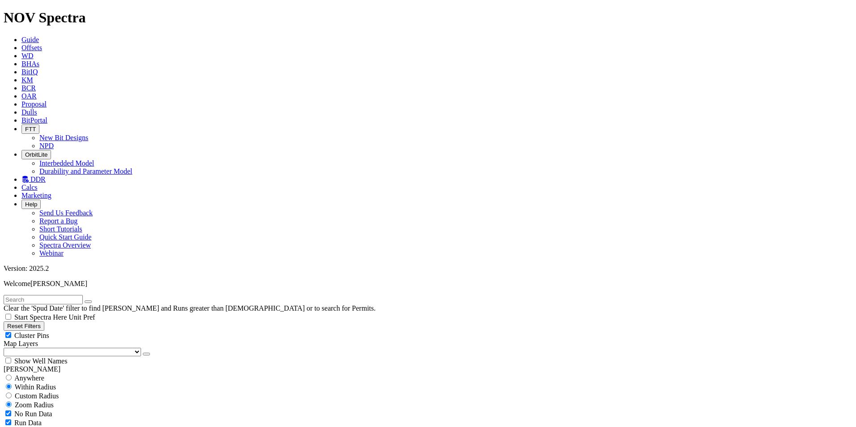 The image size is (856, 427). Describe the element at coordinates (32, 47) in the screenshot. I see `a: Offsets` at that location.